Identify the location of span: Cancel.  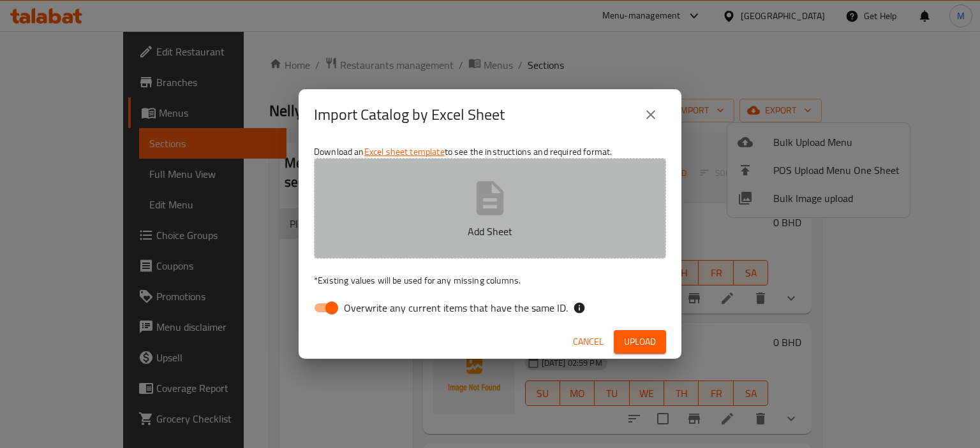
(588, 342).